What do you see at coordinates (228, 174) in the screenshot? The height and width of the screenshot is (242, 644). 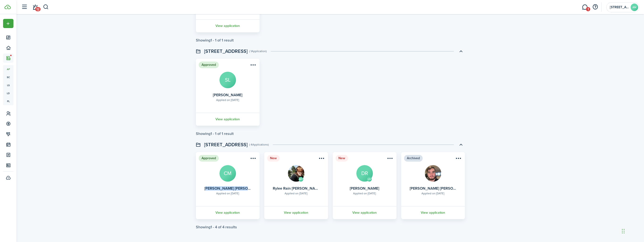 I see `avatar-text: CM` at bounding box center [228, 174].